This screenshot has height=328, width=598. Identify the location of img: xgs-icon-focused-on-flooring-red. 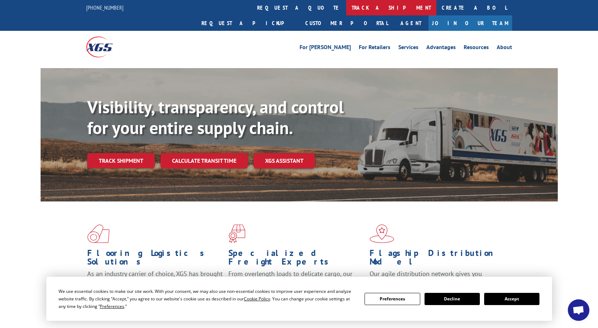
(237, 234).